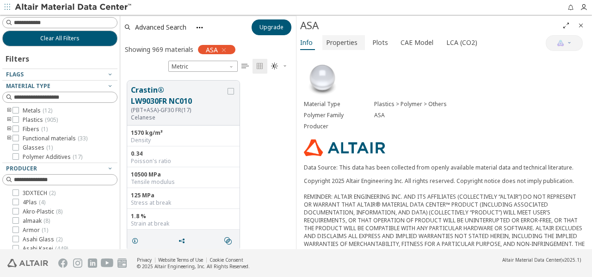  What do you see at coordinates (60, 86) in the screenshot?
I see `button: Material Type` at bounding box center [60, 86].